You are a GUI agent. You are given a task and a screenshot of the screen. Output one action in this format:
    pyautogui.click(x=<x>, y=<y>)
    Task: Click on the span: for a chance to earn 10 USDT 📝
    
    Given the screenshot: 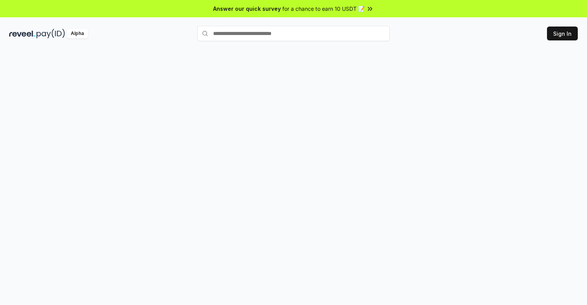 What is the action you would take?
    pyautogui.click(x=324, y=8)
    